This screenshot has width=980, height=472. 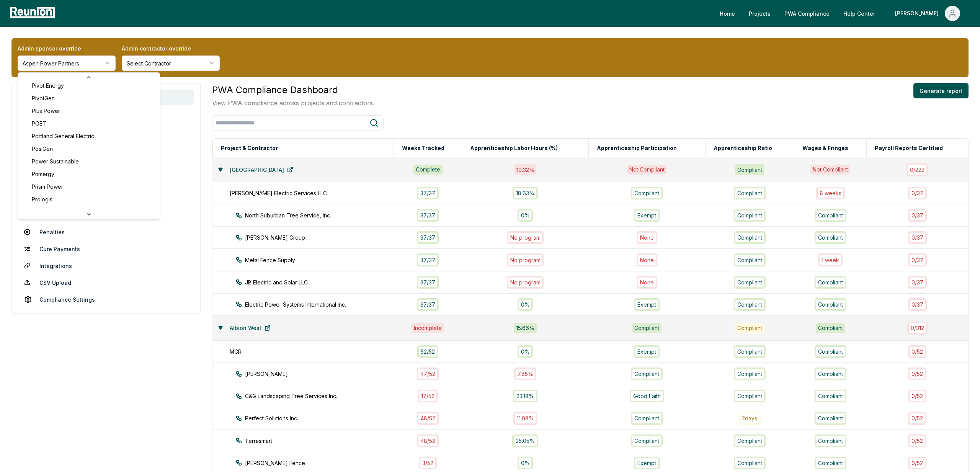 What do you see at coordinates (39, 123) in the screenshot?
I see `span: POET` at bounding box center [39, 123].